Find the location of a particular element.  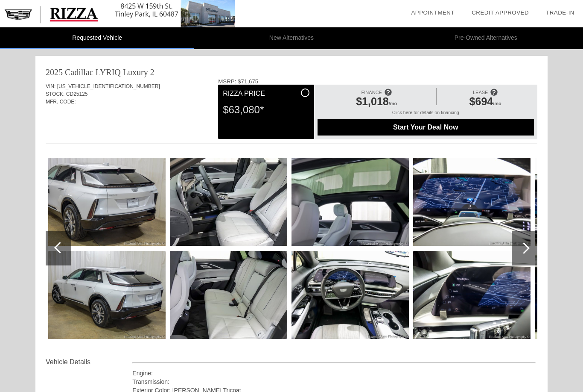

span: VIN: is located at coordinates (50, 86).